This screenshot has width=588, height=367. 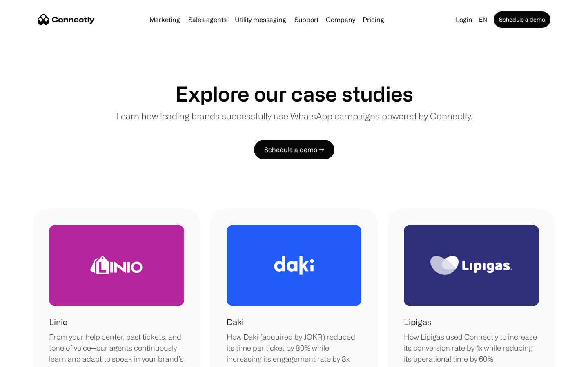 What do you see at coordinates (261, 20) in the screenshot?
I see `a: Utility messaging` at bounding box center [261, 20].